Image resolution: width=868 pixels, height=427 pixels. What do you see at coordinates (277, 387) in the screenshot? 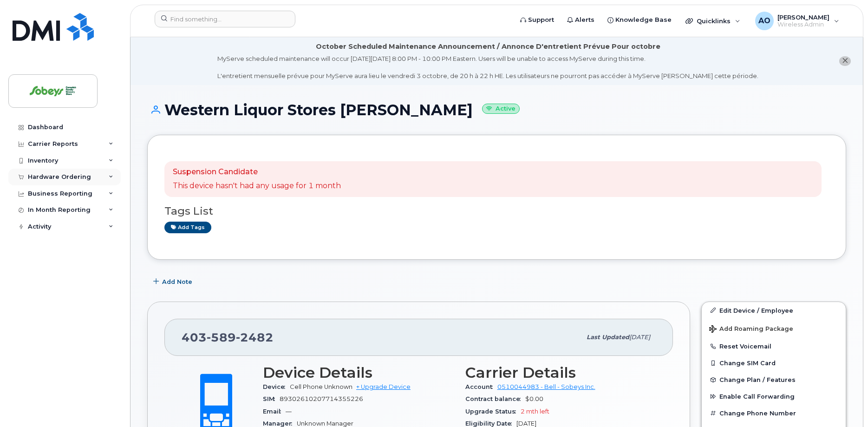
I see `span: Device` at bounding box center [277, 387].